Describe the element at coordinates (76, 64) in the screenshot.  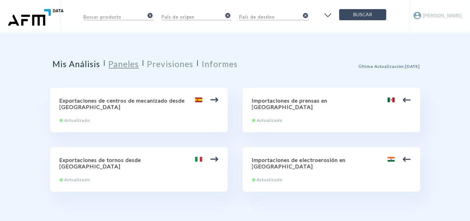
I see `h2: Mis Análisis` at that location.